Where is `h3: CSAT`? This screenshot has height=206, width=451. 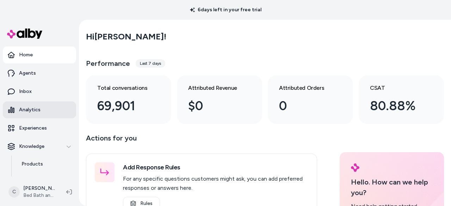 h3: CSAT is located at coordinates (396, 88).